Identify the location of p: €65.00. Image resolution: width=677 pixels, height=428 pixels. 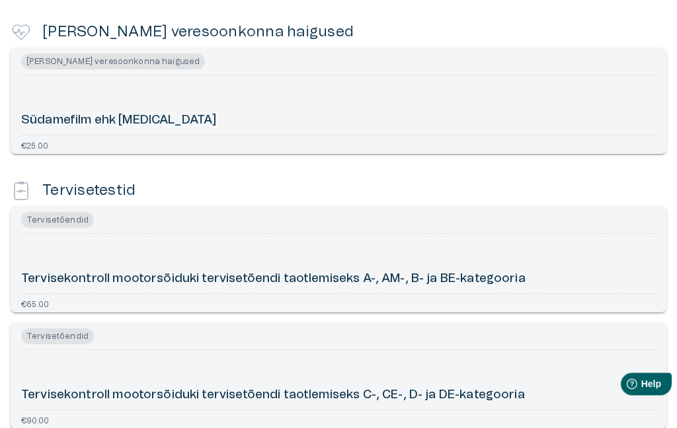
(35, 304).